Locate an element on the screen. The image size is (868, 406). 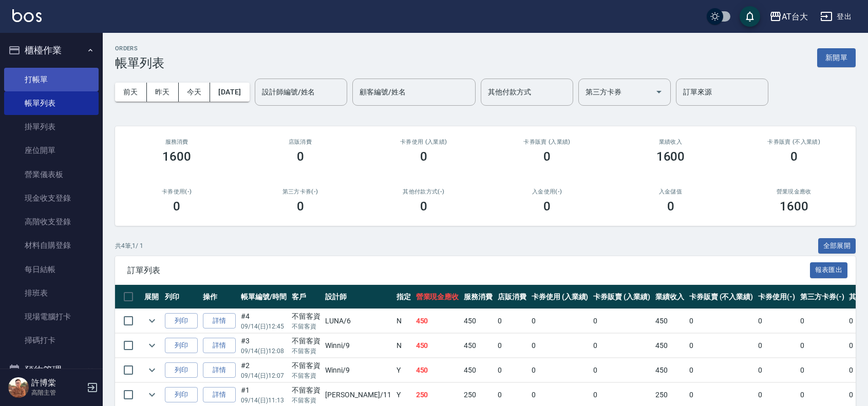
th: 列印 is located at coordinates (182, 297).